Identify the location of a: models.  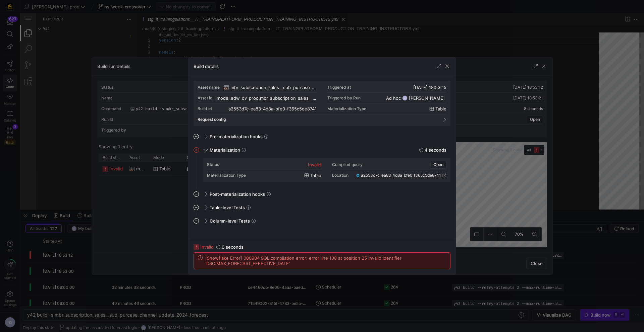
(129, 15).